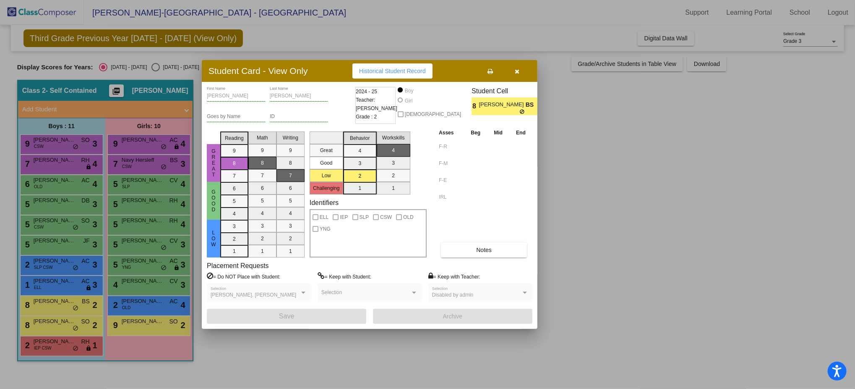  I want to click on span: Low, so click(214, 238).